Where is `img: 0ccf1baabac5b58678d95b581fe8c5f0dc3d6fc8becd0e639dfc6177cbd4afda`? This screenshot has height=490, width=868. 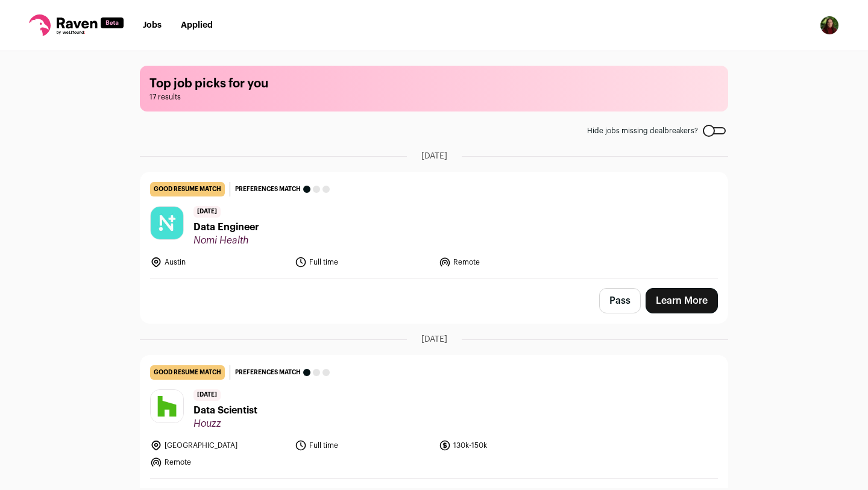
img: 0ccf1baabac5b58678d95b581fe8c5f0dc3d6fc8becd0e639dfc6177cbd4afda is located at coordinates (167, 223).